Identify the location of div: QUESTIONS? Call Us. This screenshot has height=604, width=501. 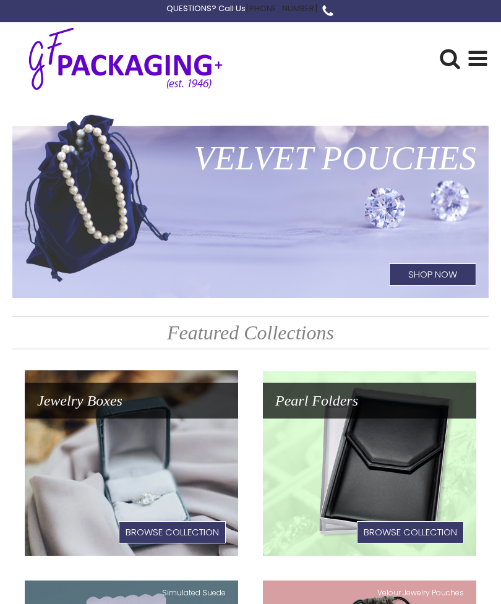
(242, 9).